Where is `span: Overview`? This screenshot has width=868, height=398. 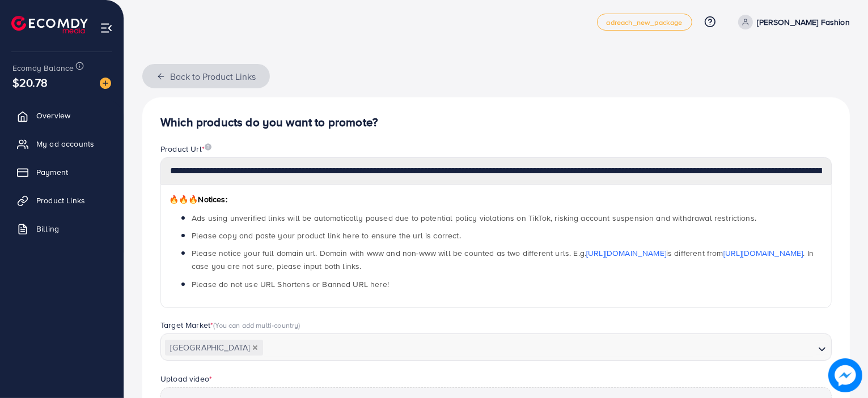
span: Overview is located at coordinates (53, 116).